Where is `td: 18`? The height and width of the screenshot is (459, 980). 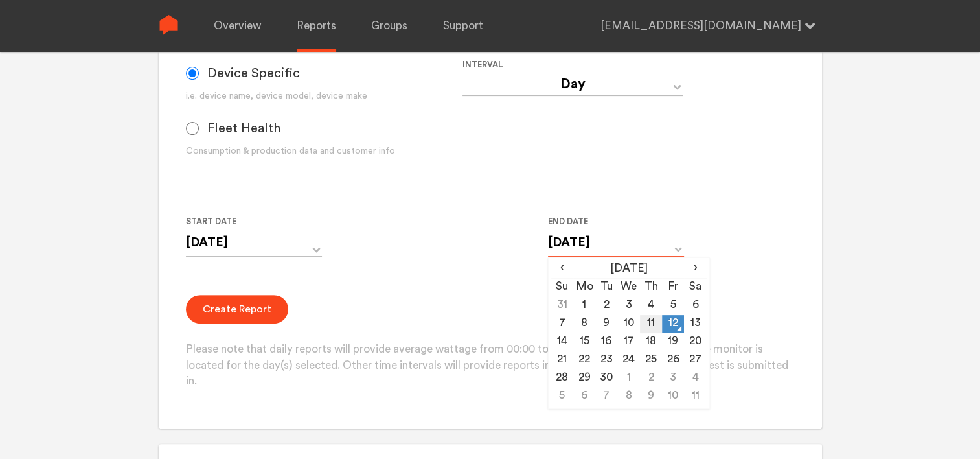
td: 18 is located at coordinates (651, 342).